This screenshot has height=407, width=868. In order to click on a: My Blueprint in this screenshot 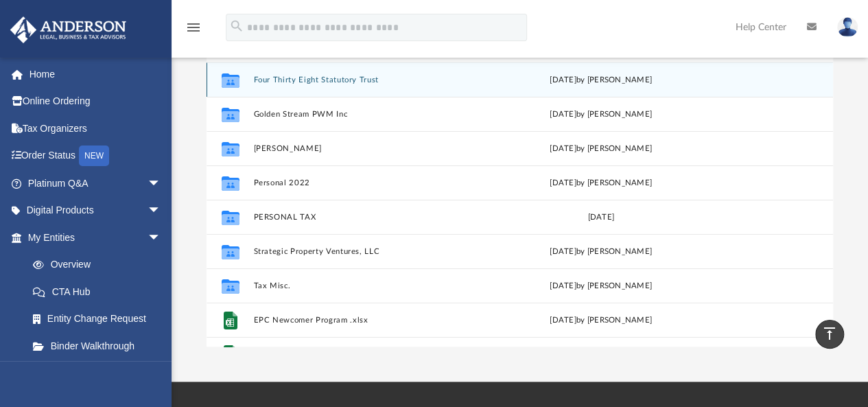, I will do `click(97, 373)`.